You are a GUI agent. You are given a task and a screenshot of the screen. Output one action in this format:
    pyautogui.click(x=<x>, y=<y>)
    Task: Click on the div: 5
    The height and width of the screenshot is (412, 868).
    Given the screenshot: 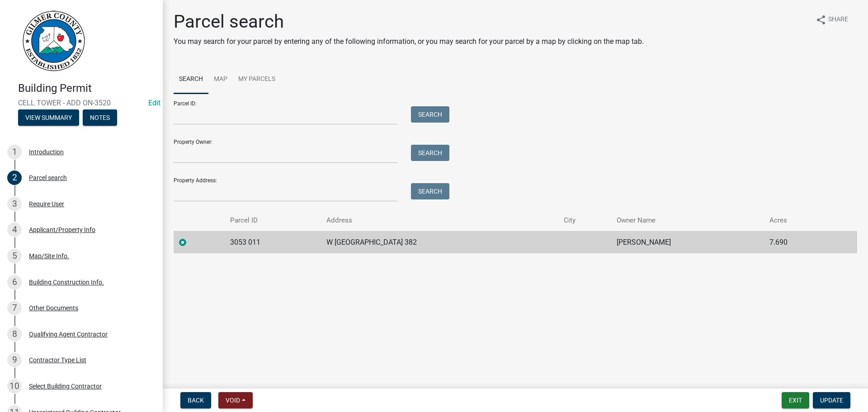 What is the action you would take?
    pyautogui.click(x=15, y=256)
    